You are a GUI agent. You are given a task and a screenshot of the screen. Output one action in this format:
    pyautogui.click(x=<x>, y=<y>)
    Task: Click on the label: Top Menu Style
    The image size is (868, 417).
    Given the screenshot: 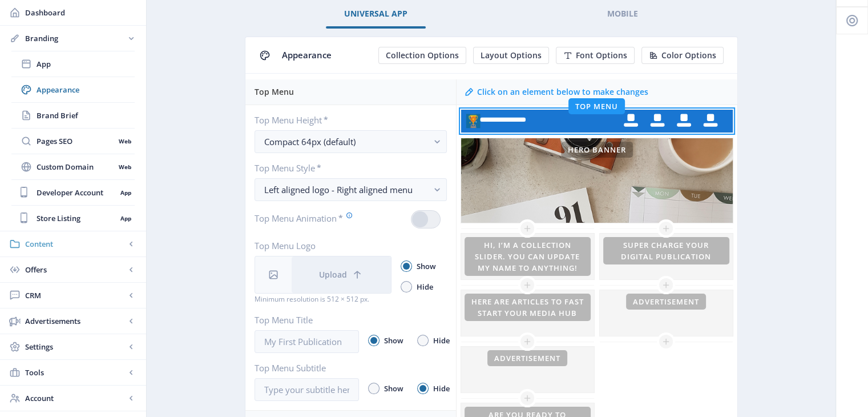 What is the action you would take?
    pyautogui.click(x=346, y=168)
    